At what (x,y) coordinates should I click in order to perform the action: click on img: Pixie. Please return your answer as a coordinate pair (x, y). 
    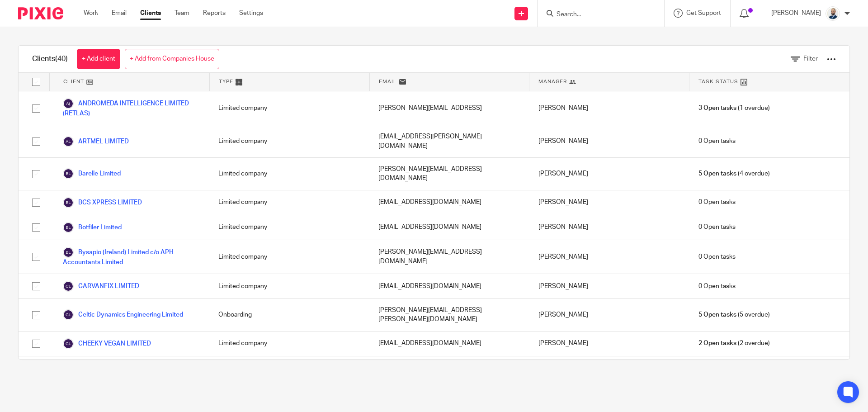
    Looking at the image, I should click on (41, 13).